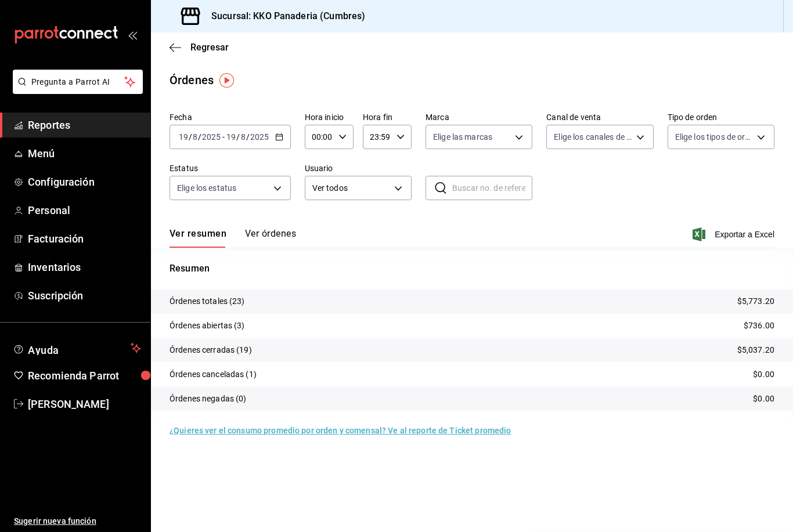 Image resolution: width=793 pixels, height=532 pixels. Describe the element at coordinates (387, 117) in the screenshot. I see `label: Hora fin` at that location.